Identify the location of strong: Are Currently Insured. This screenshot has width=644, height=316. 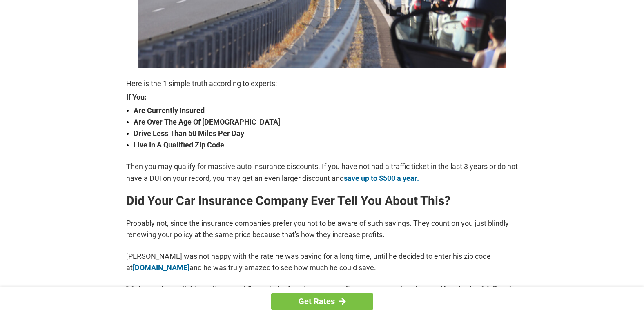
(326, 111).